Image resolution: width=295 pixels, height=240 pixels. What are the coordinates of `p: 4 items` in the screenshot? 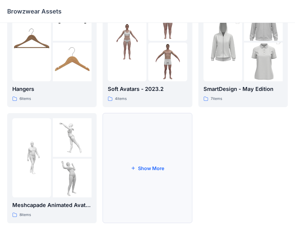 It's located at (121, 99).